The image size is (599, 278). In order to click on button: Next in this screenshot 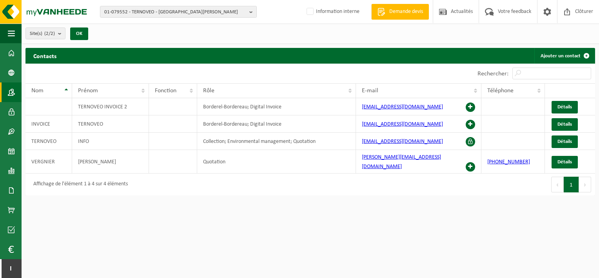, I will do `click(585, 184)`.